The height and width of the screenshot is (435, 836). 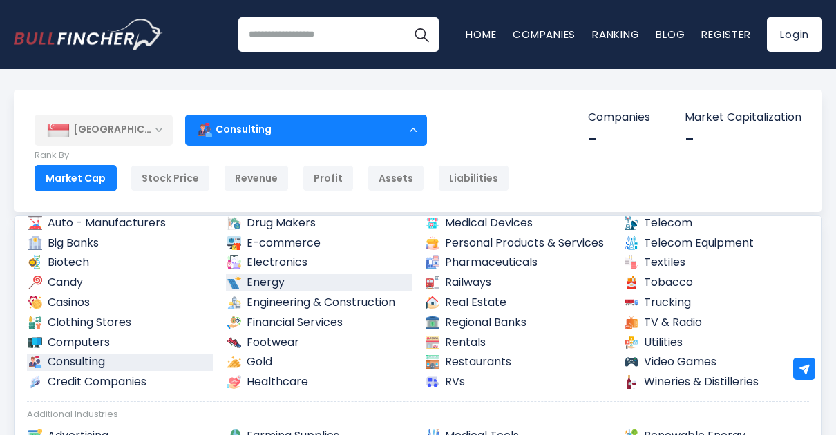 What do you see at coordinates (120, 223) in the screenshot?
I see `a: Auto - Manufacturers` at bounding box center [120, 223].